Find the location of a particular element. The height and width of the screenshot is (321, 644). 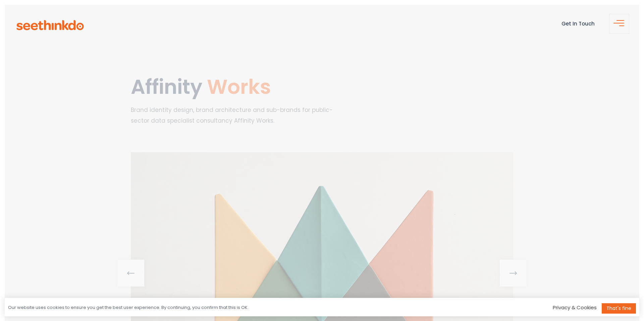

img: see-think-do-logo.png is located at coordinates (50, 25).